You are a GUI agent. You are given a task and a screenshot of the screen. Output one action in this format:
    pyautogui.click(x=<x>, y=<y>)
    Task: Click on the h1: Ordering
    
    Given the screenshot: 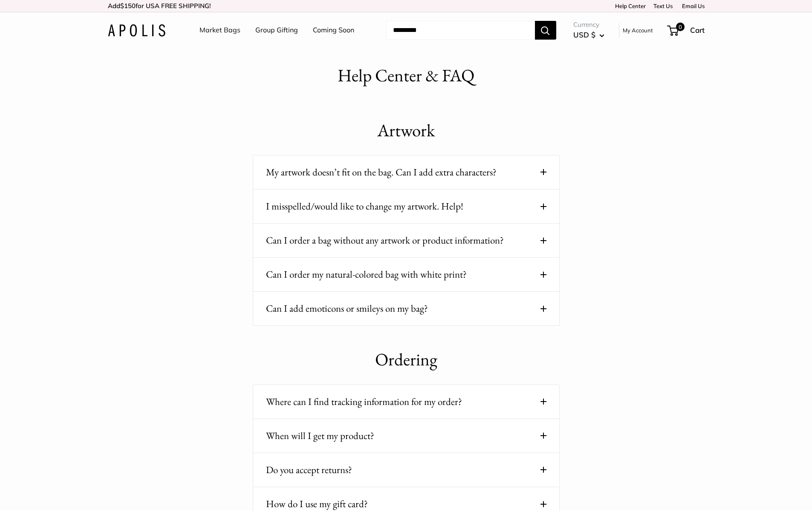 What is the action you would take?
    pyautogui.click(x=406, y=360)
    